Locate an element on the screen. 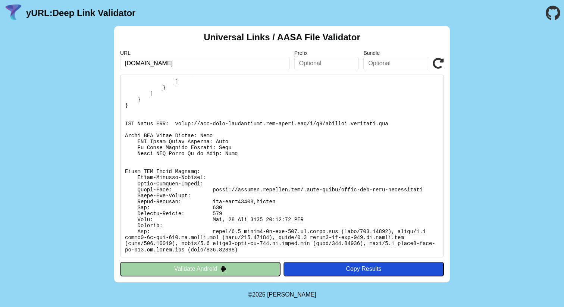 This screenshot has height=307, width=564. img: yURL Logo is located at coordinates (13, 13).